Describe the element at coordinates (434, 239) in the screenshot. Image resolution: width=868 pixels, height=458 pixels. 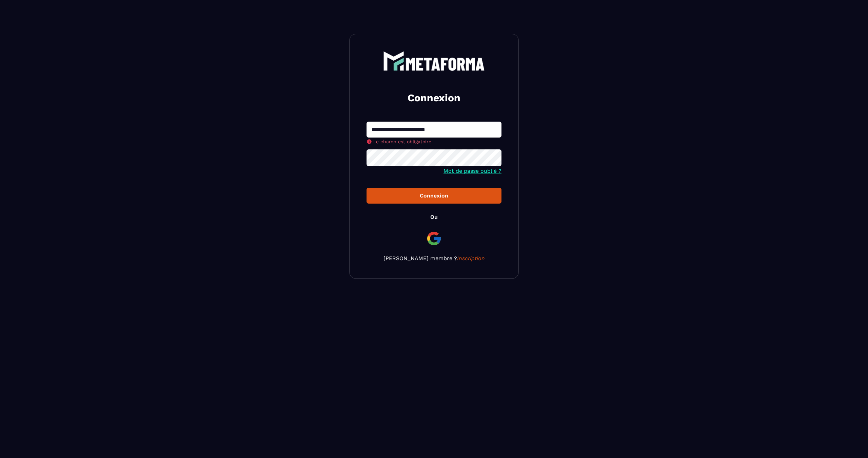
I see `img: google` at that location.